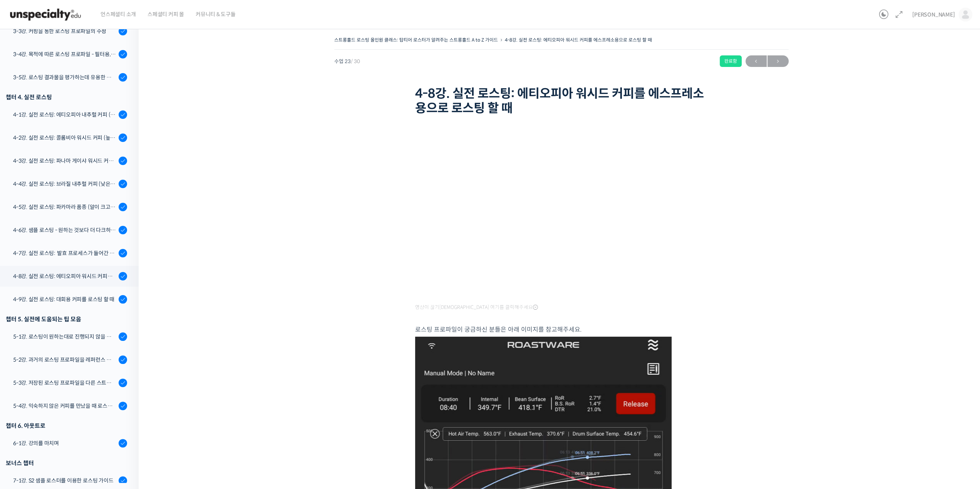 This screenshot has width=980, height=489. Describe the element at coordinates (75, 259) in the screenshot. I see `span: 대화` at that location.